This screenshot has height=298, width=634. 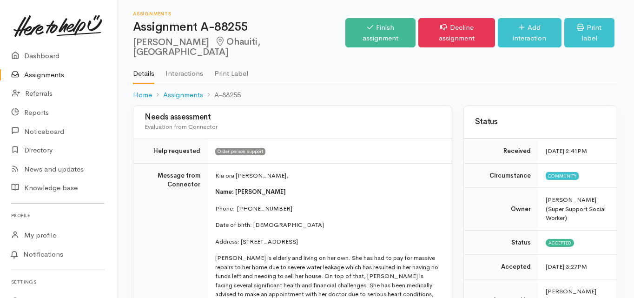 What do you see at coordinates (222, 95) in the screenshot?
I see `li: A-88255` at bounding box center [222, 95].